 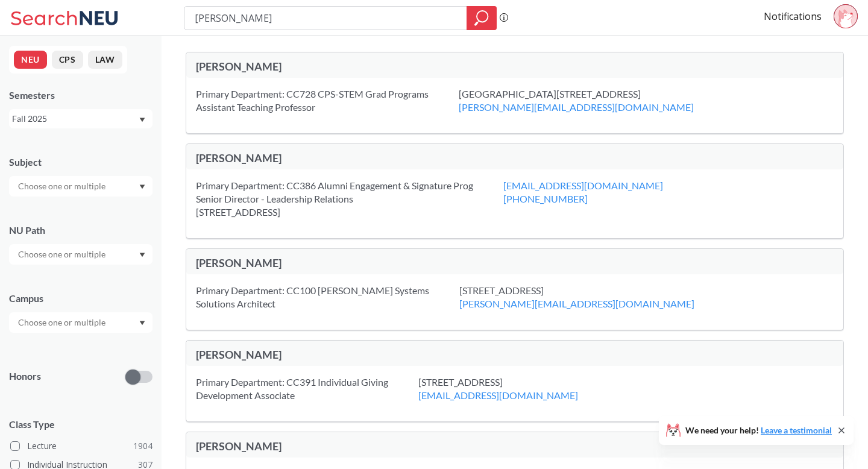 I want to click on a: Leave a testimonial, so click(x=796, y=430).